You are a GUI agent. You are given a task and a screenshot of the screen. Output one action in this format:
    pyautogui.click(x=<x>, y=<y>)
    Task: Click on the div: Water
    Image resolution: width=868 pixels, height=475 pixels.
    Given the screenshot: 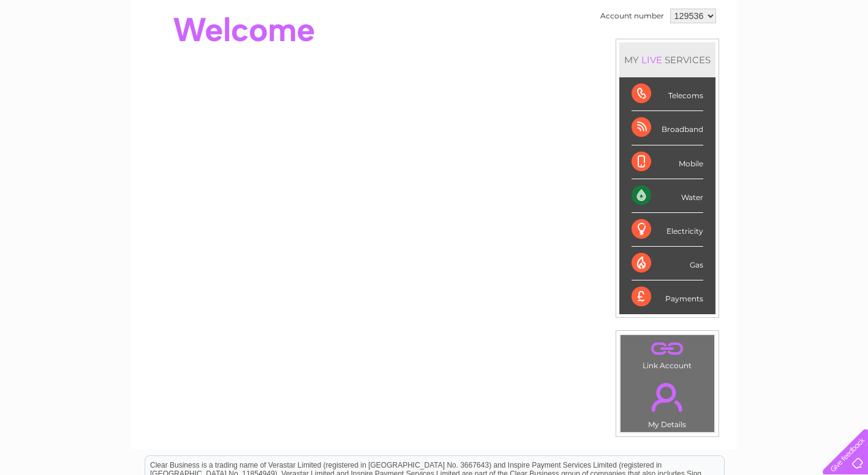 What is the action you would take?
    pyautogui.click(x=667, y=196)
    